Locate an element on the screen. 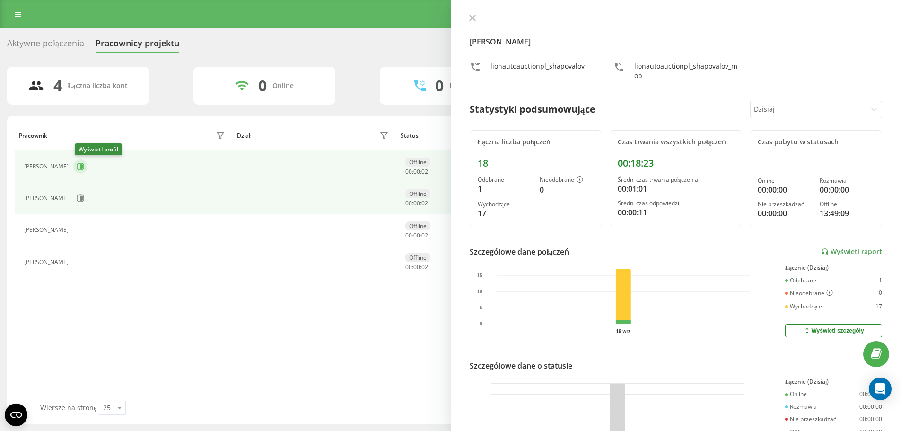 The height and width of the screenshot is (431, 901). div: Dział is located at coordinates (243, 136).